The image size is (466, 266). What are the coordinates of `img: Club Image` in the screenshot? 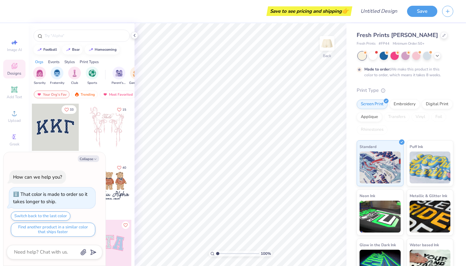 It's located at (75, 73).